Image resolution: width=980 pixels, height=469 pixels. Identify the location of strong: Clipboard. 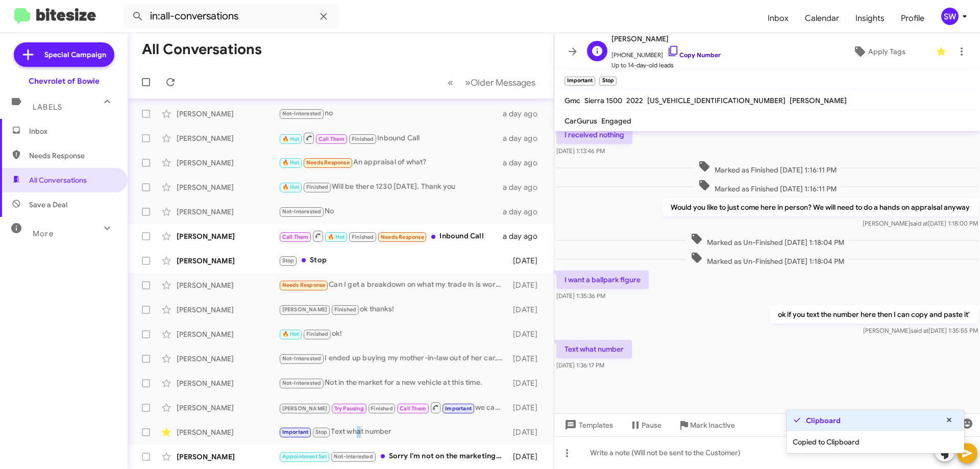
(824, 421).